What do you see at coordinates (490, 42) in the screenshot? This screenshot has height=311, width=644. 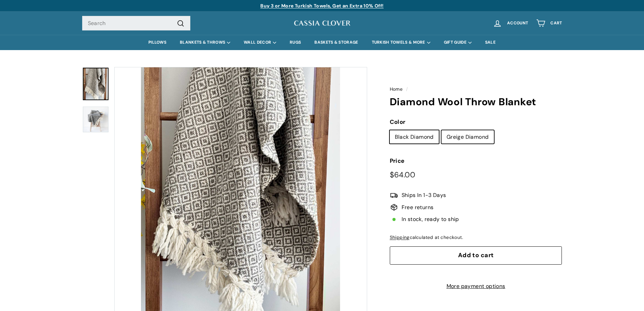 I see `a: SALE` at bounding box center [490, 42].